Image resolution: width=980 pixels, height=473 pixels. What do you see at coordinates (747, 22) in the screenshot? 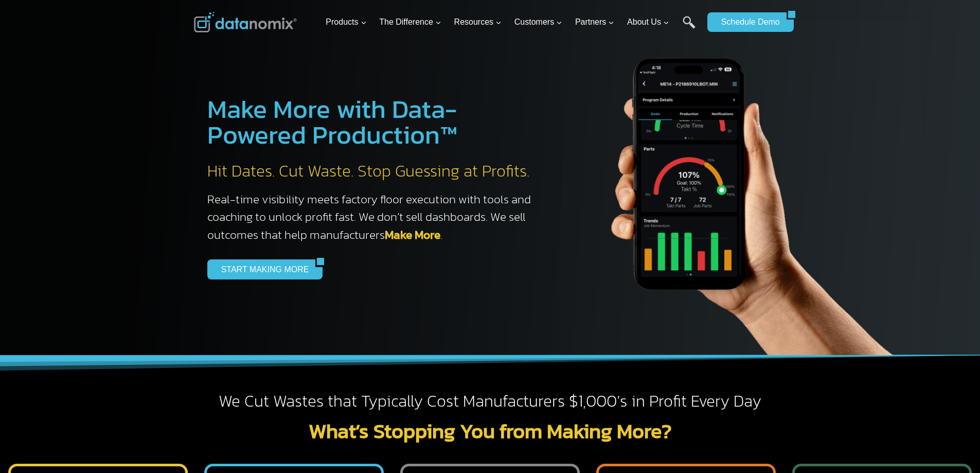
I see `a: Schedule Demo` at bounding box center [747, 22].